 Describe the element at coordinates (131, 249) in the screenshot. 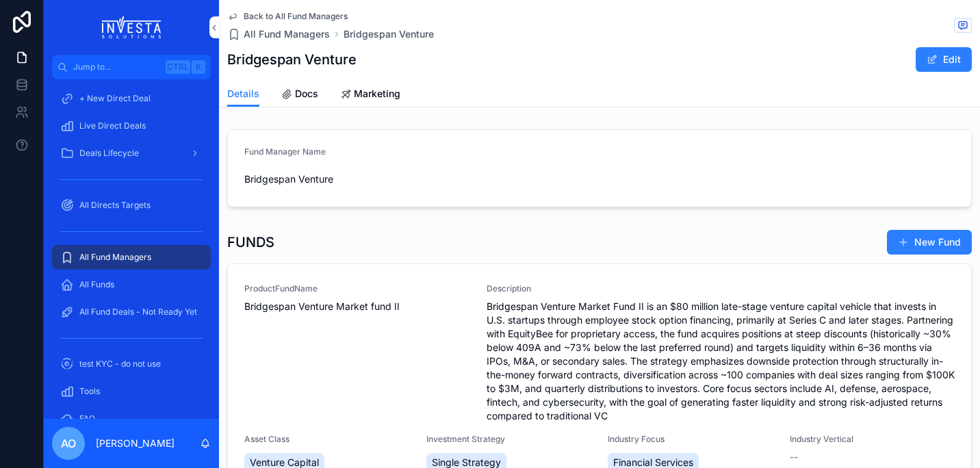

I see `div: scrollable content` at that location.